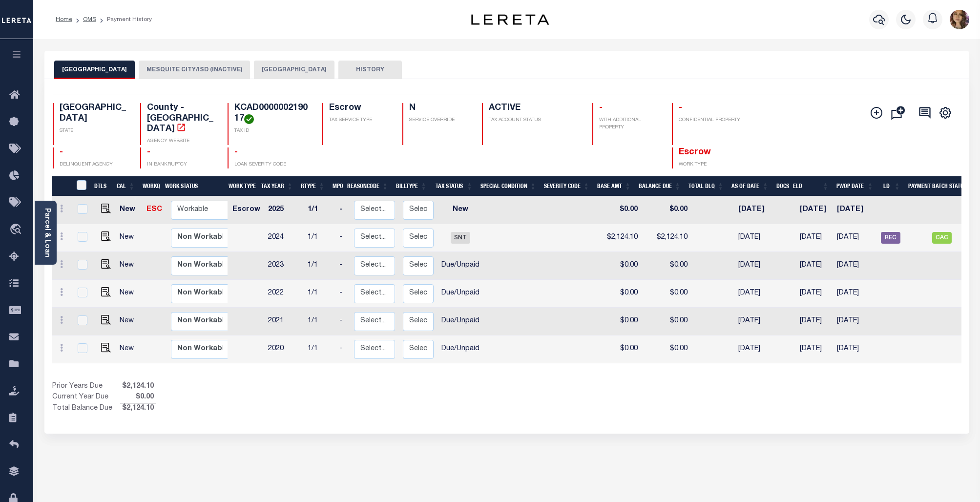 The width and height of the screenshot is (980, 502). What do you see at coordinates (890, 186) in the screenshot?
I see `th: LD: activate to sort column ascending` at bounding box center [890, 186].